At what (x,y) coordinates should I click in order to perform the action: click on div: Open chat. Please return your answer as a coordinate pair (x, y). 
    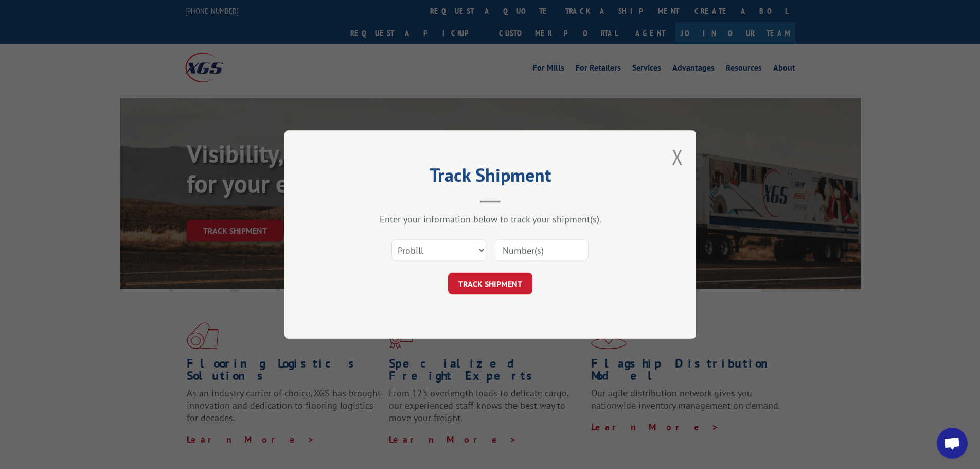
    Looking at the image, I should click on (952, 443).